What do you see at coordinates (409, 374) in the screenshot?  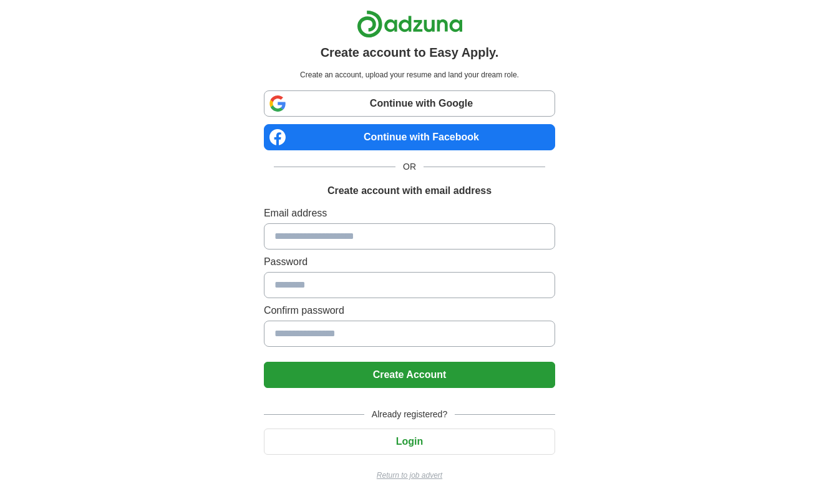 I see `button: Create Account` at bounding box center [409, 374].